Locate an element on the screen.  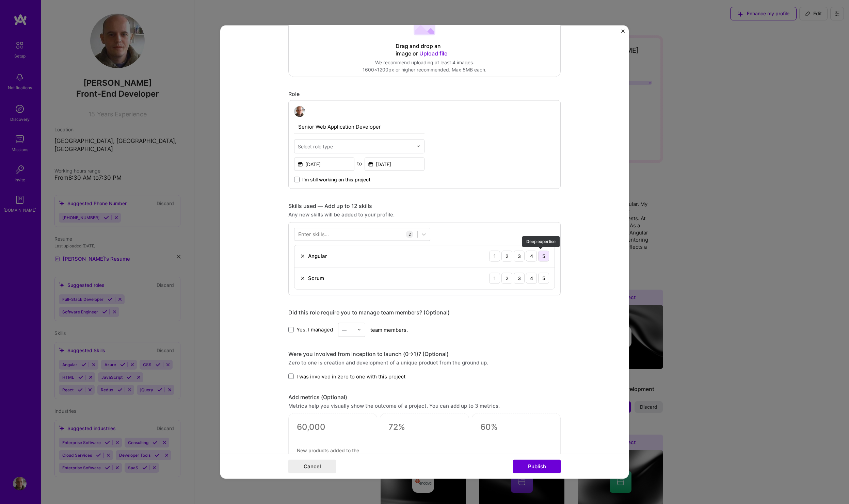
div: Angular is located at coordinates (318, 256).